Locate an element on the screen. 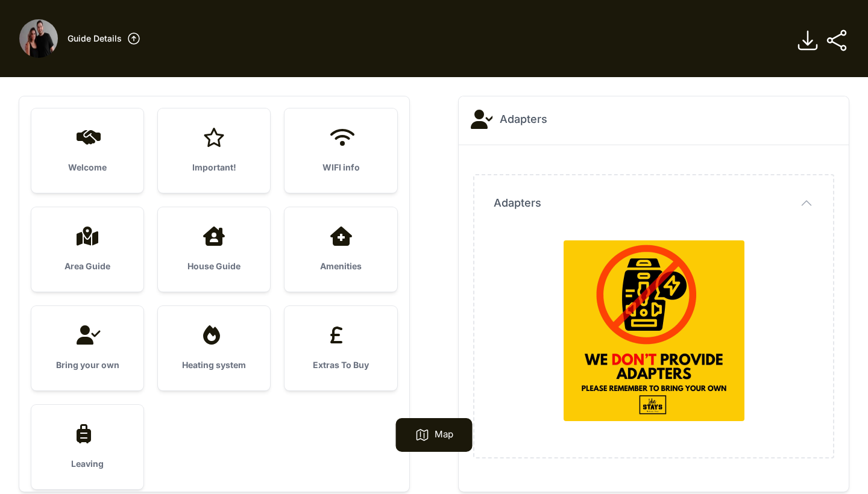 This screenshot has width=868, height=494. h3: Guide Details is located at coordinates (95, 39).